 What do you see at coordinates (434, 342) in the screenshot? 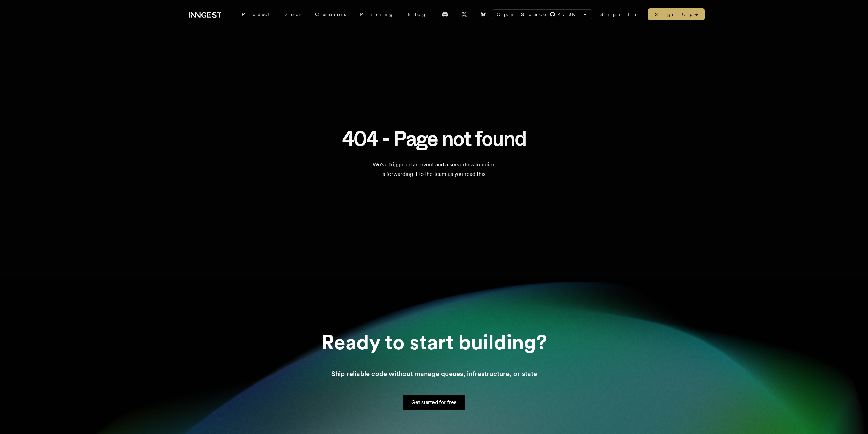
I see `h2: Ready to start building?` at bounding box center [434, 342].